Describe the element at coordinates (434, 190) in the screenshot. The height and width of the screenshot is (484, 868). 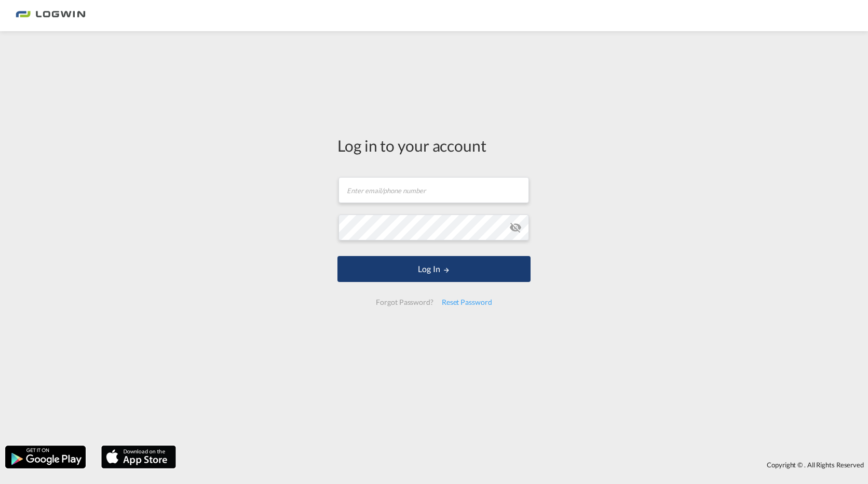
I see `input: Enter email/phone number` at that location.